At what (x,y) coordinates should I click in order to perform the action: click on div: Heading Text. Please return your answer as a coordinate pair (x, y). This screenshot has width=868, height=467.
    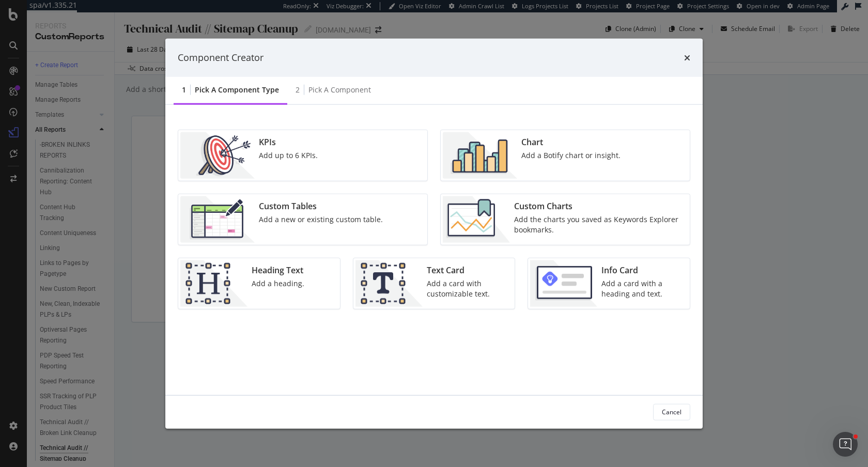
    Looking at the image, I should click on (278, 270).